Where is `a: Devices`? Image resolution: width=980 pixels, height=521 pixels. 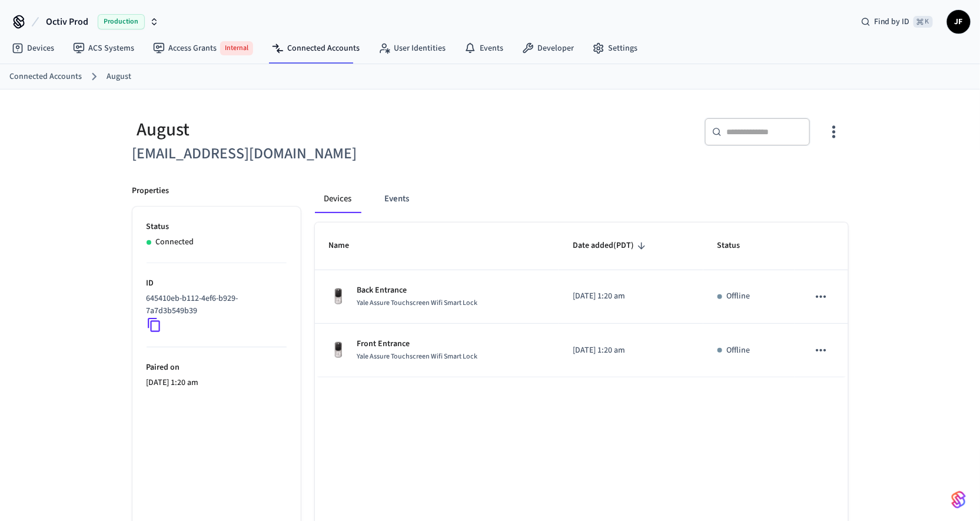
a: Devices is located at coordinates (33, 48).